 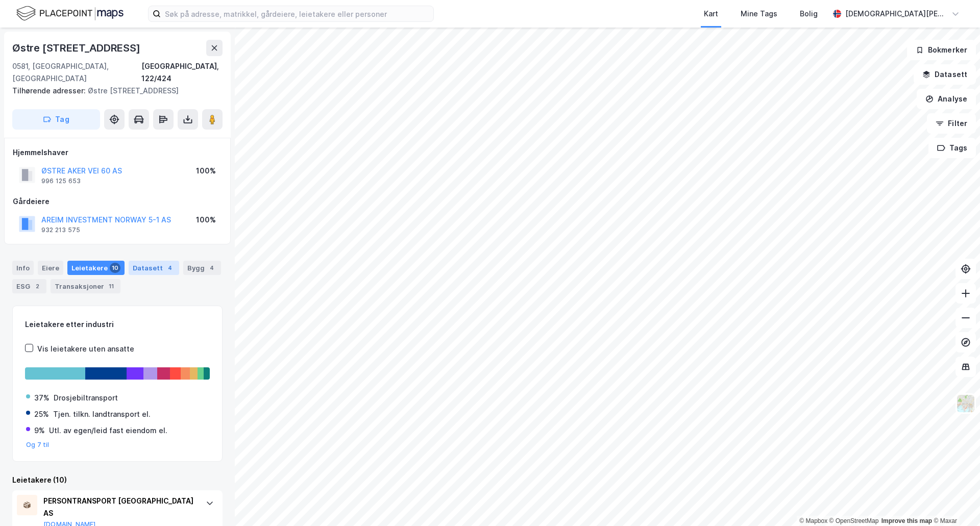 What do you see at coordinates (86, 398) in the screenshot?
I see `div: Drosjebiltransport` at bounding box center [86, 398].